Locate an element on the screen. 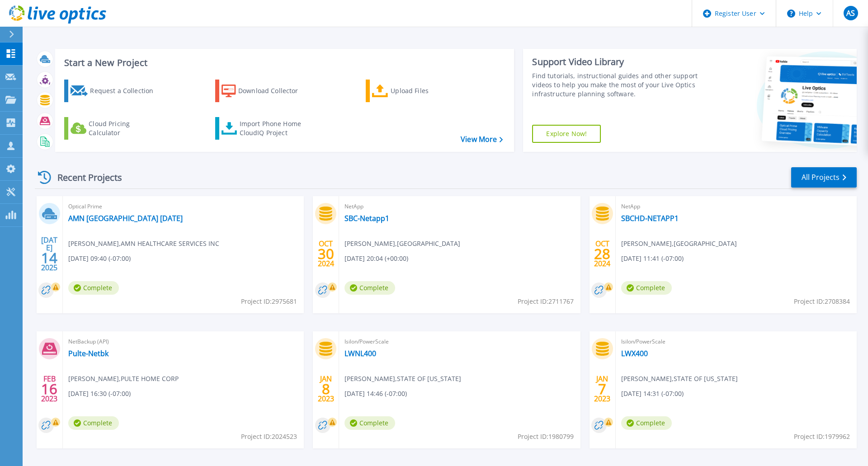 This screenshot has width=868, height=466. div: Download Collector is located at coordinates (274, 91).